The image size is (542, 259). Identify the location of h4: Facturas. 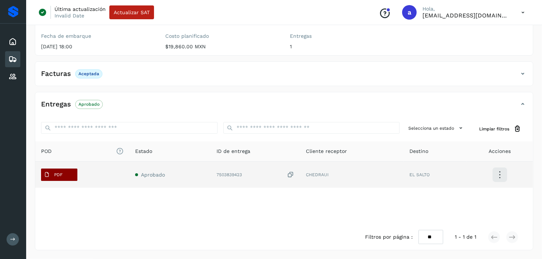
(56, 74).